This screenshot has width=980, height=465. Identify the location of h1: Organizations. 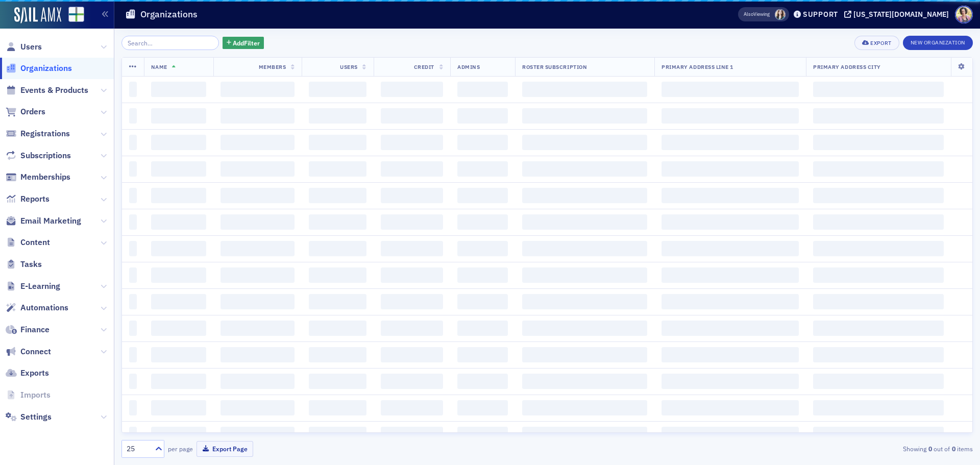
(169, 14).